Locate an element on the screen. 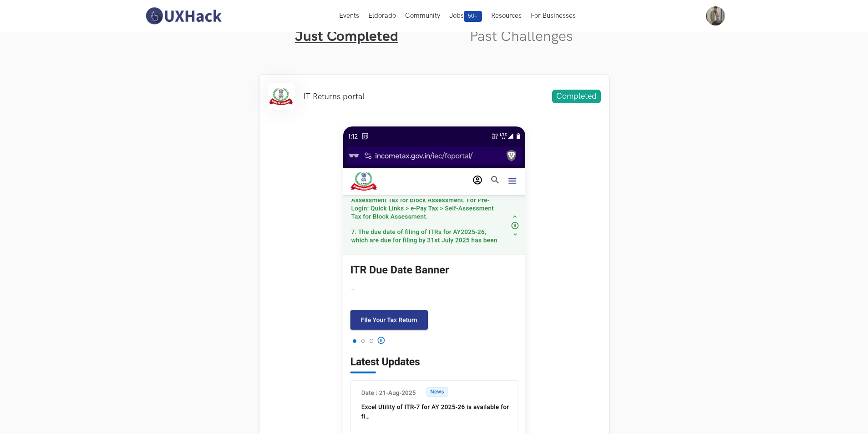 Image resolution: width=868 pixels, height=434 pixels. img: Your profile pic is located at coordinates (715, 16).